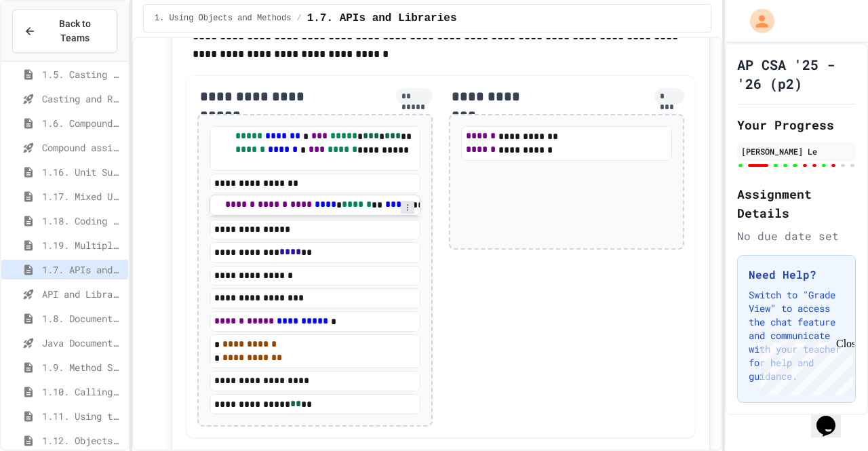 This screenshot has width=868, height=451. I want to click on span: Back to Teams, so click(75, 31).